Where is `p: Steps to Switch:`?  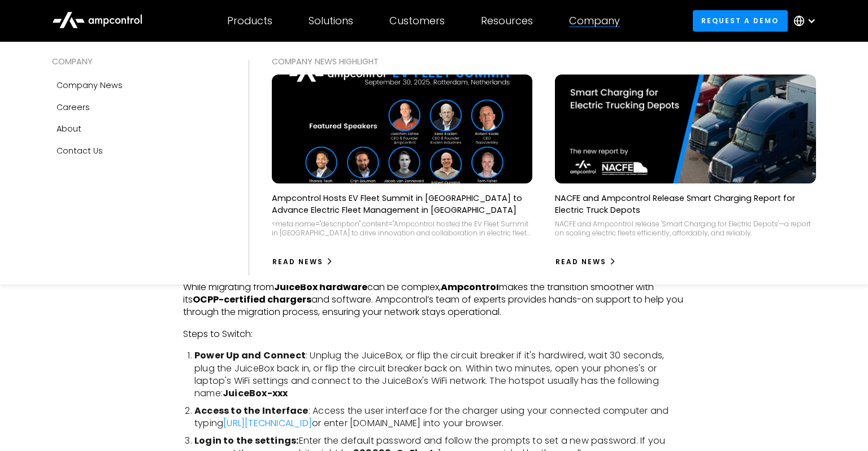
p: Steps to Switch: is located at coordinates (434, 334).